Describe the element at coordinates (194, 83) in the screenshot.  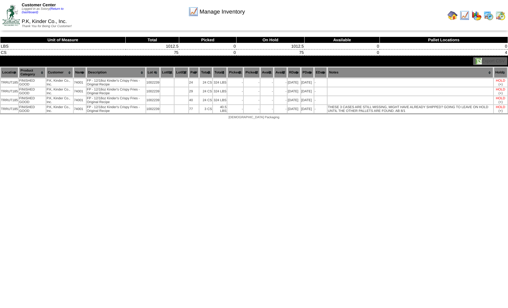
I see `td: 24` at that location.